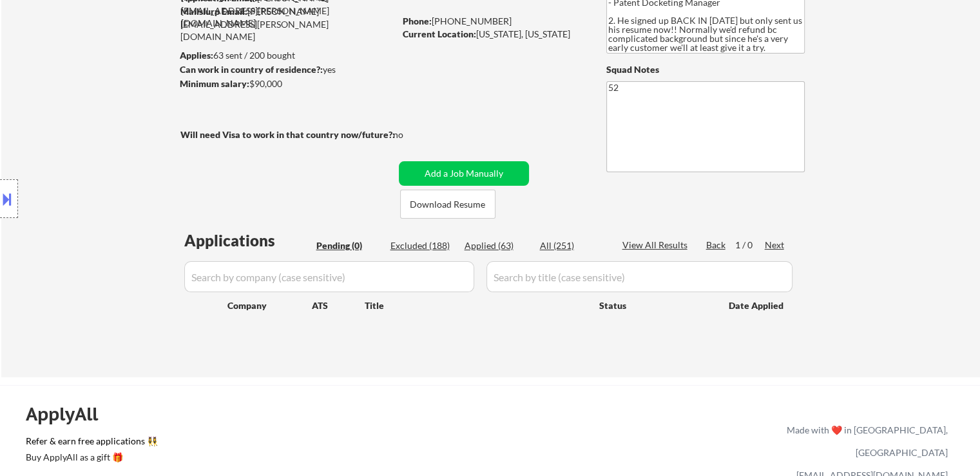 Image resolution: width=980 pixels, height=476 pixels. I want to click on div: Squad Notes, so click(706, 70).